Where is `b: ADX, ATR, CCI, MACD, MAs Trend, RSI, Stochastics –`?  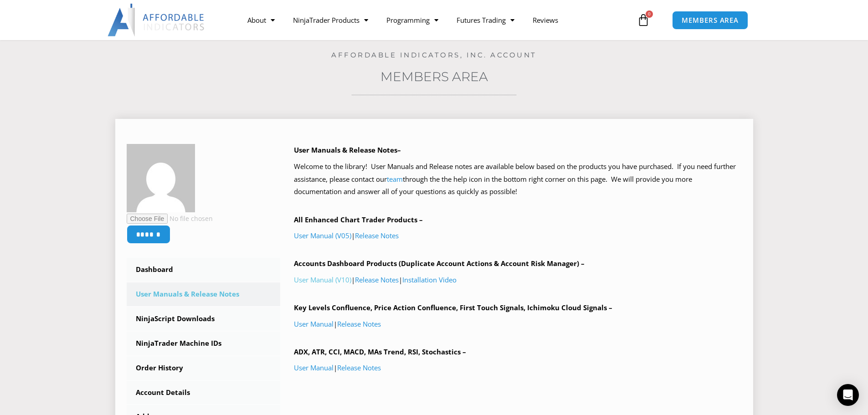 b: ADX, ATR, CCI, MACD, MAs Trend, RSI, Stochastics – is located at coordinates (380, 352).